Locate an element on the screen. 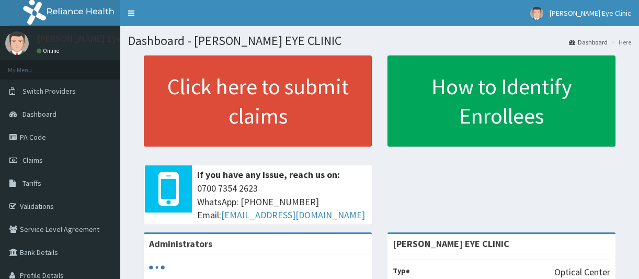 The height and width of the screenshot is (279, 639). span: Claims is located at coordinates (32, 160).